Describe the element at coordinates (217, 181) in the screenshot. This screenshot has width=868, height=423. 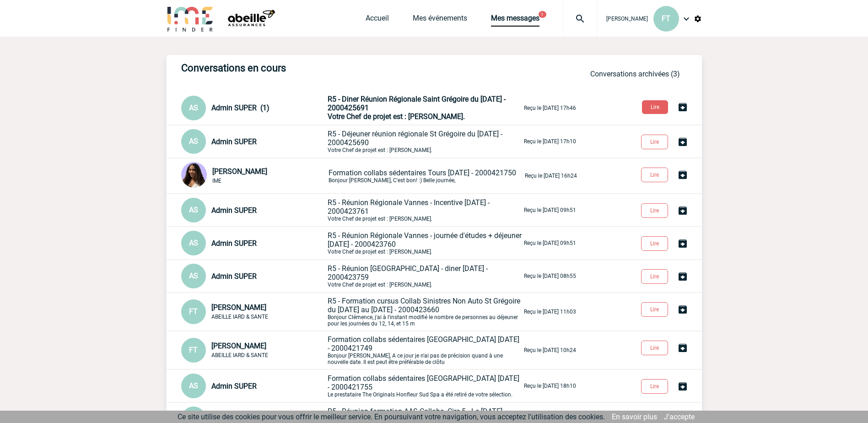
I see `span: IME` at that location.